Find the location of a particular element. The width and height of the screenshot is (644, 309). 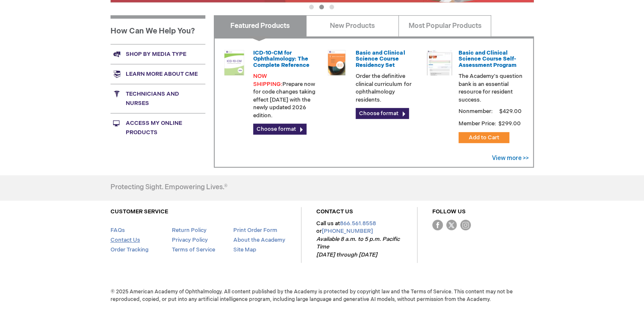

a: CUSTOMER SERVICE is located at coordinates (139, 212).